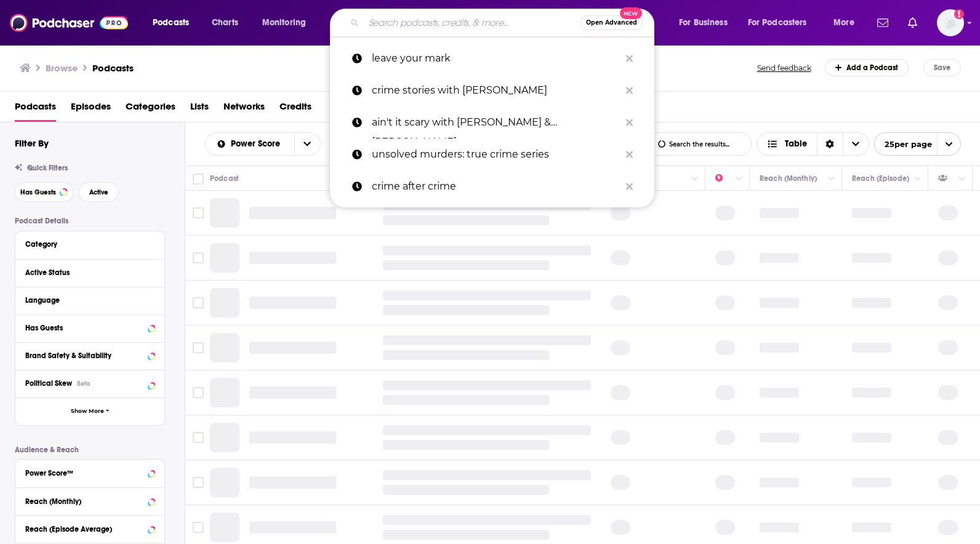 The image size is (980, 544). I want to click on div: Power Score, so click(723, 179).